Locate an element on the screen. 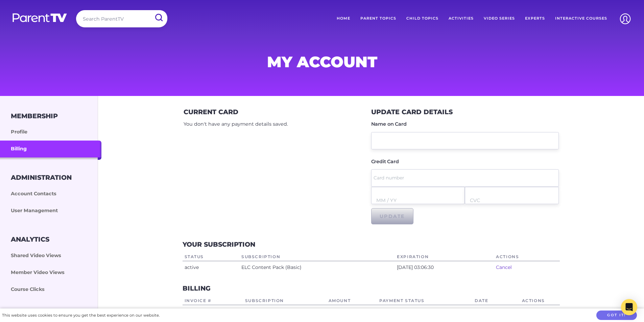 This screenshot has width=644, height=322. th: Status is located at coordinates (211, 257).